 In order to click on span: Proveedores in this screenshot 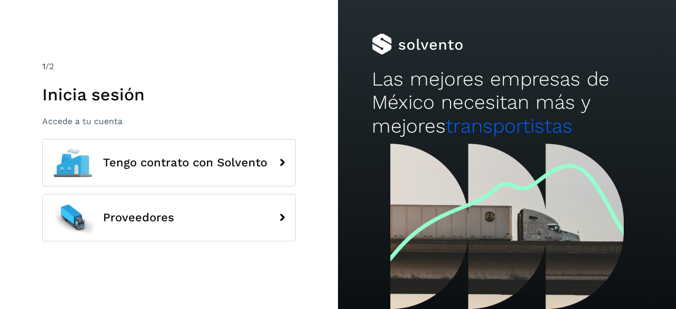, I will do `click(138, 217)`.